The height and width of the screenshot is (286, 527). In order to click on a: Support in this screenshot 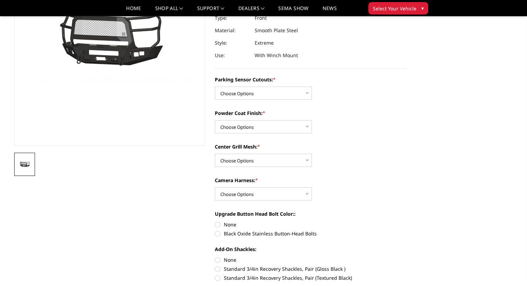, I will do `click(211, 11)`.